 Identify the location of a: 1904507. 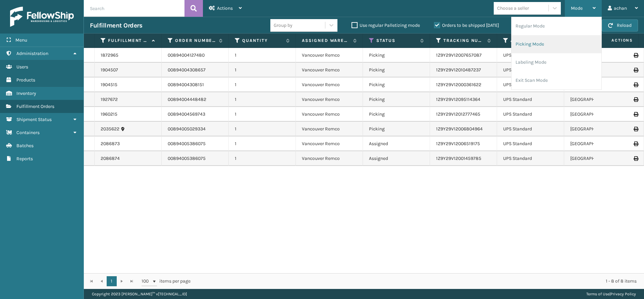
(110, 70).